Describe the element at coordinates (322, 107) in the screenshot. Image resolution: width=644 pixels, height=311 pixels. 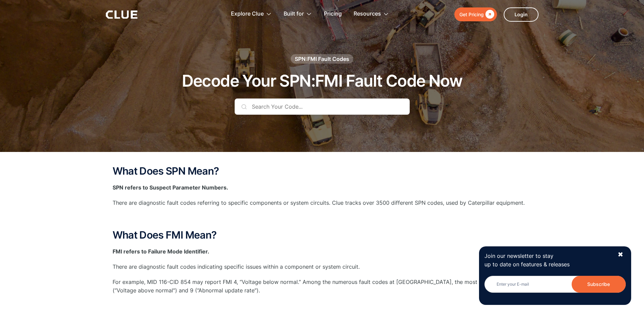
I see `input: Search Your Code...` at that location.